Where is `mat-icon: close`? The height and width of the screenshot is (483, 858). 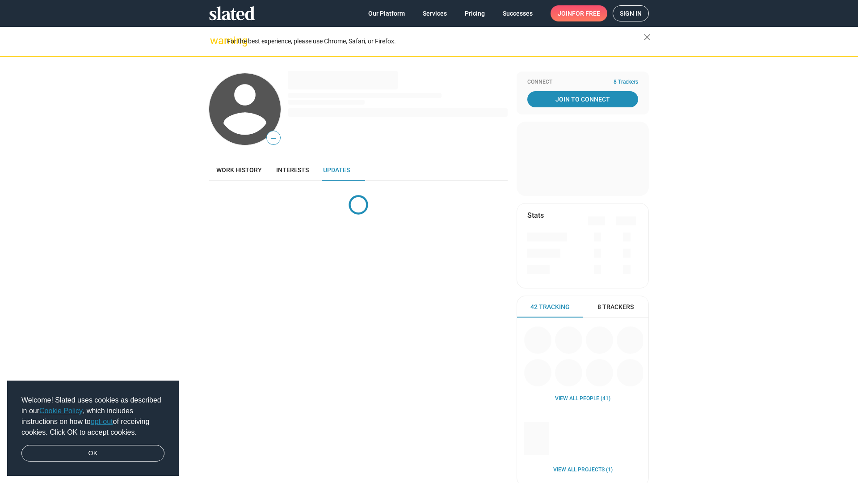 mat-icon: close is located at coordinates (647, 37).